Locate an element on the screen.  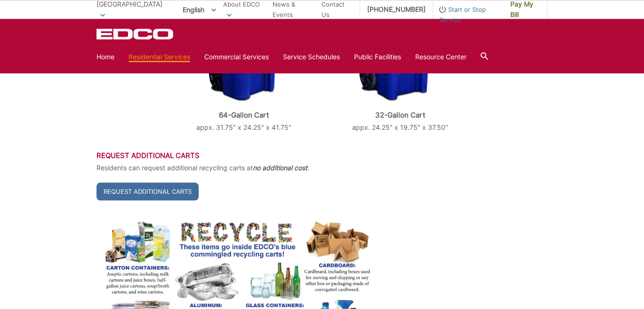
a: Service Schedules is located at coordinates (311, 57).